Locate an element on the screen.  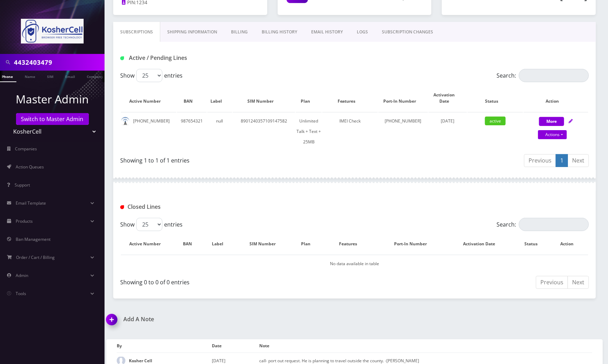
a: EMAIL HISTORY is located at coordinates (326, 32).